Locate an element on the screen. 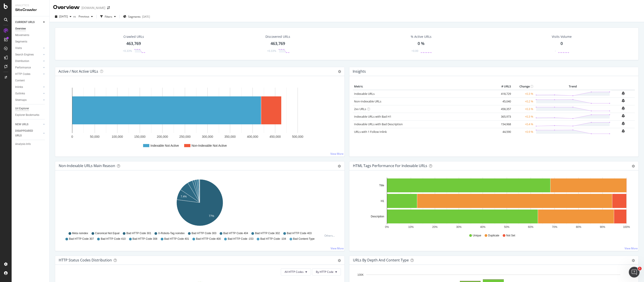 This screenshot has height=282, width=644. span: Bad HTTP Code 308 is located at coordinates (145, 239).